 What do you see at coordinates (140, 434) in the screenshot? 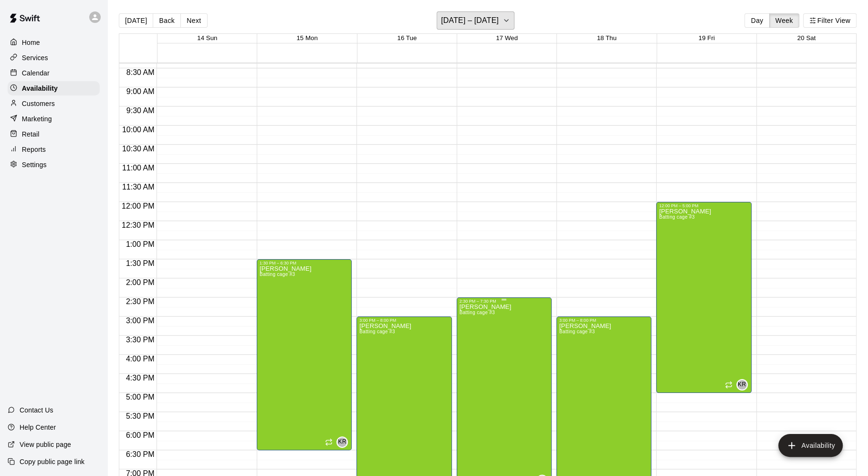
I see `span: 6:00 PM` at bounding box center [140, 434].